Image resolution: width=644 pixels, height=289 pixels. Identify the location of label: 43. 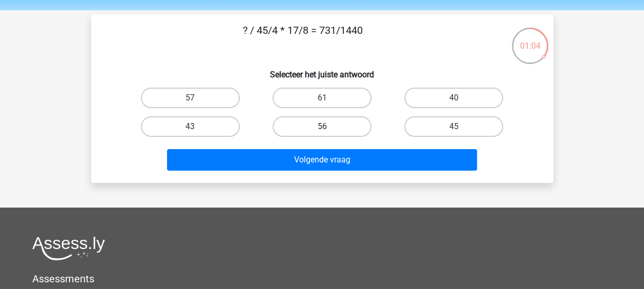
(190, 126).